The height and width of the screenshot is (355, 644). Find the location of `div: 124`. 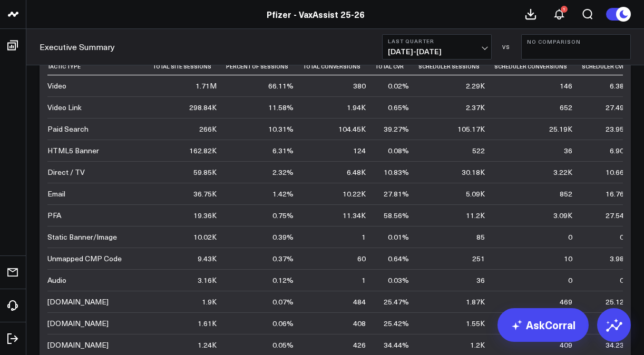

div: 124 is located at coordinates (360, 151).